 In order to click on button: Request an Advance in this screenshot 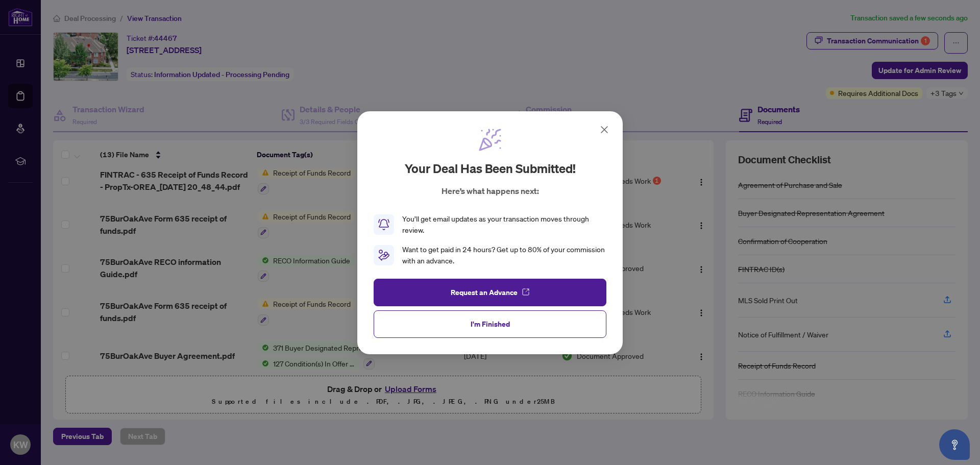, I will do `click(490, 293)`.